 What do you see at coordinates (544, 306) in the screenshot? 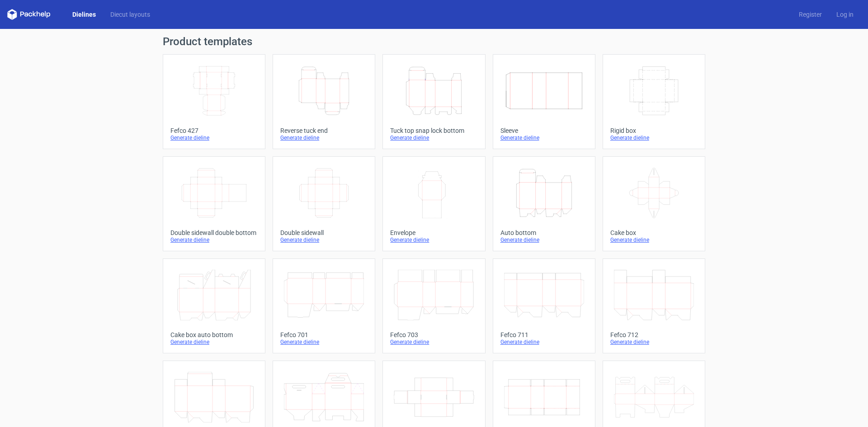
I see `a: Fefco 711Generate dieline` at bounding box center [544, 306].